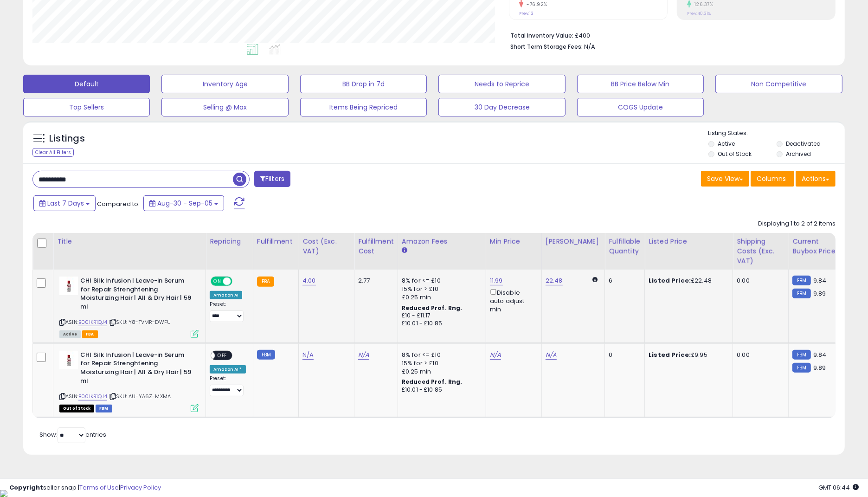 The width and height of the screenshot is (868, 497). What do you see at coordinates (688, 242) in the screenshot?
I see `div: Listed Price` at bounding box center [688, 242].